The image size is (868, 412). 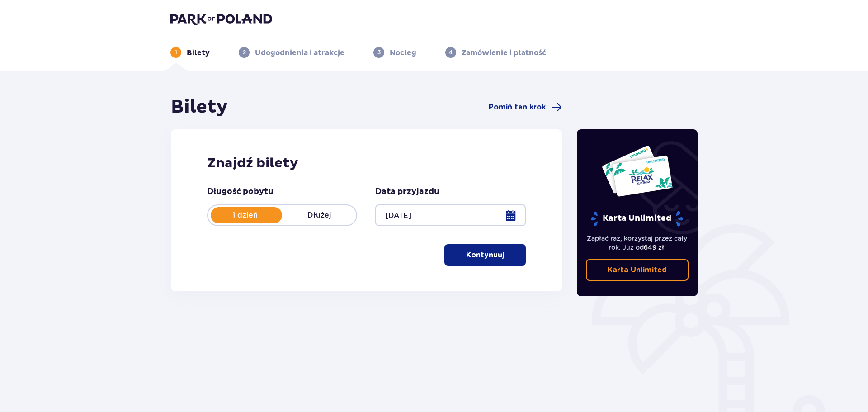 I want to click on p: Kontynuuj, so click(x=485, y=255).